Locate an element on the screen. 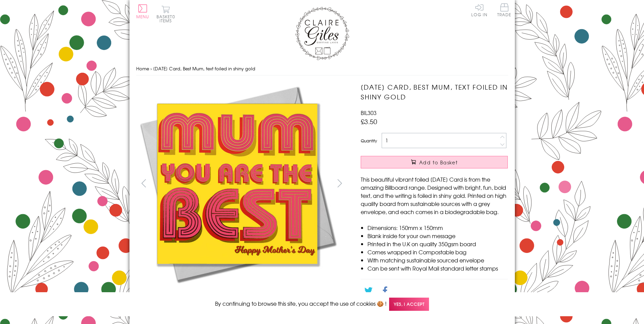 The width and height of the screenshot is (644, 324). a: Log In is located at coordinates (479, 10).